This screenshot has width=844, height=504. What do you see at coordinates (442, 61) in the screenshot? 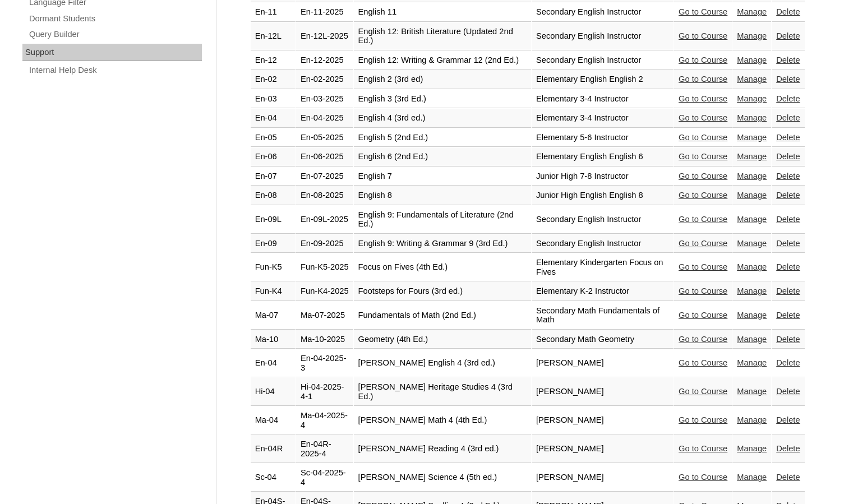
I see `td: English 12: Writing & Grammar 12 (2nd Ed.)` at bounding box center [442, 61].